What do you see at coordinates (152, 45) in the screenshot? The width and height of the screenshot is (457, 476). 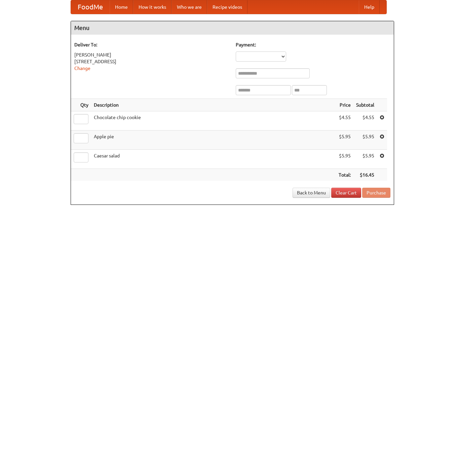 I see `h5: Deliver To:` at bounding box center [152, 45].